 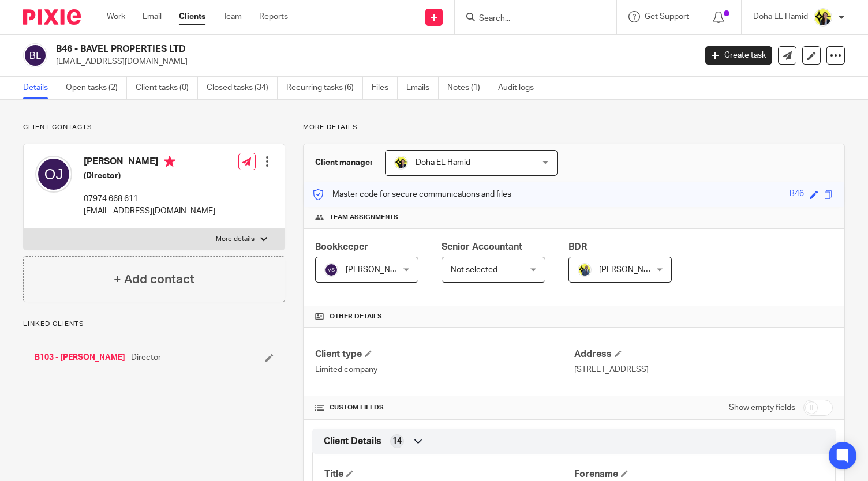 What do you see at coordinates (698, 474) in the screenshot?
I see `h4: Forename` at bounding box center [698, 474].